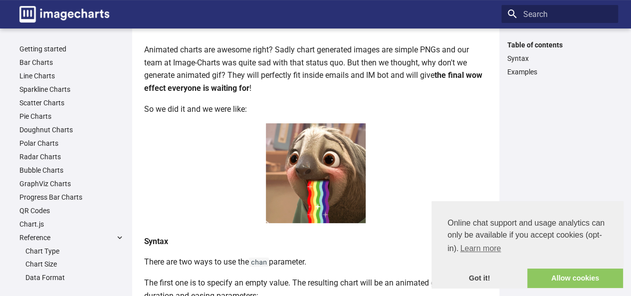 The height and width of the screenshot is (296, 631). I want to click on a: allow cookies, so click(575, 278).